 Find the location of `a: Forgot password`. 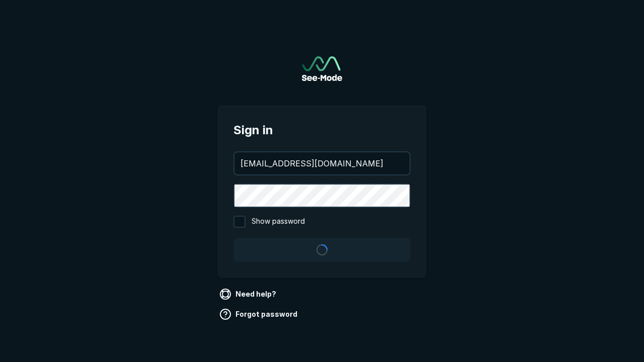

a: Forgot password is located at coordinates (259, 315).